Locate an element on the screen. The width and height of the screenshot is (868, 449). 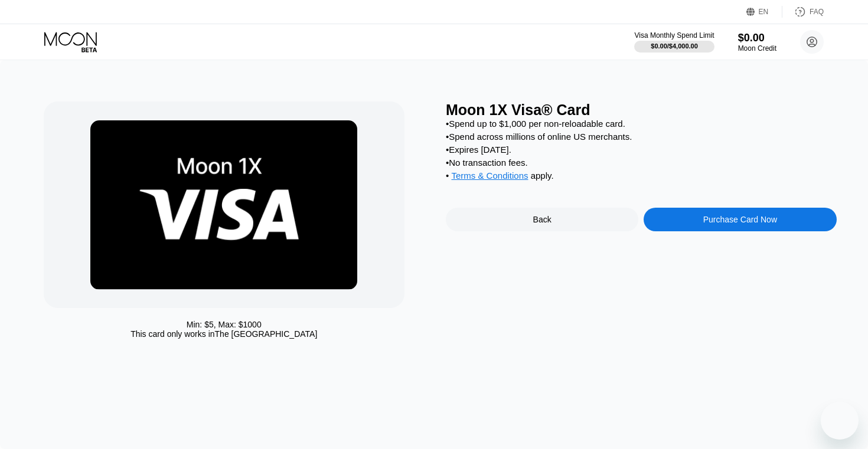
div: $0.00 is located at coordinates (757, 37).